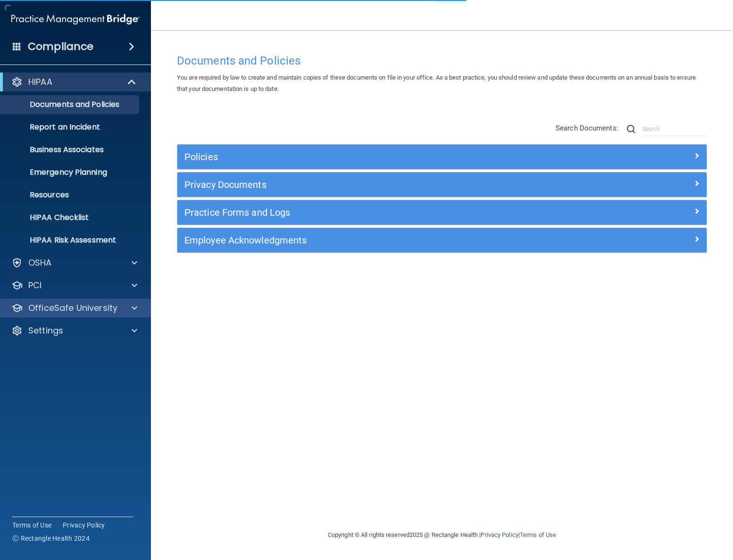 The height and width of the screenshot is (560, 733). Describe the element at coordinates (40, 82) in the screenshot. I see `p: HIPAA` at that location.